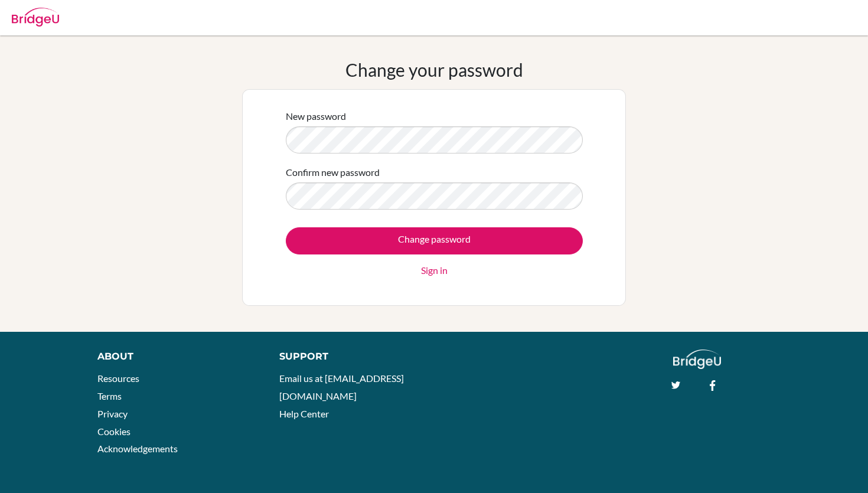 This screenshot has width=868, height=493. I want to click on a: Help Center, so click(304, 413).